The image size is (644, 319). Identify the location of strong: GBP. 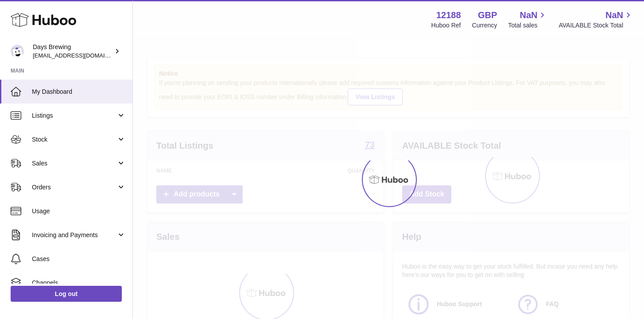
(487, 15).